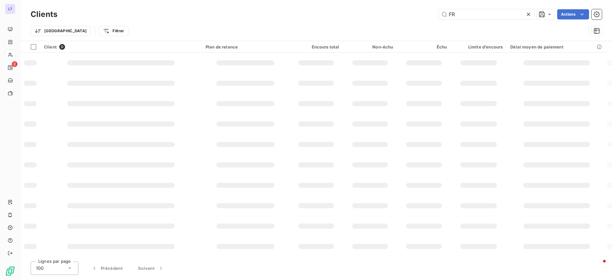 This screenshot has width=612, height=280. I want to click on button: Précédent, so click(107, 268).